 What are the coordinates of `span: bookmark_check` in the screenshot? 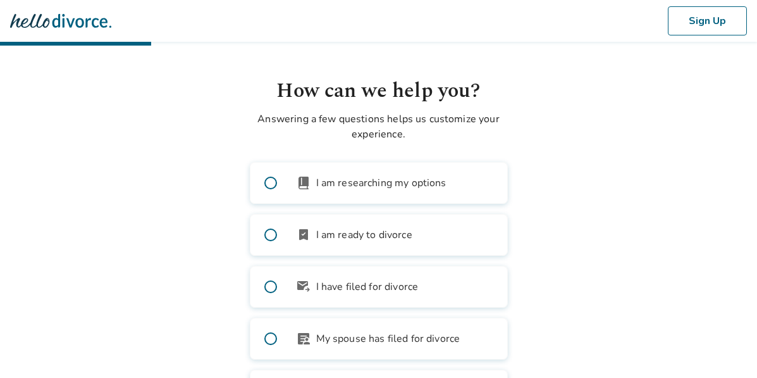 It's located at (304, 235).